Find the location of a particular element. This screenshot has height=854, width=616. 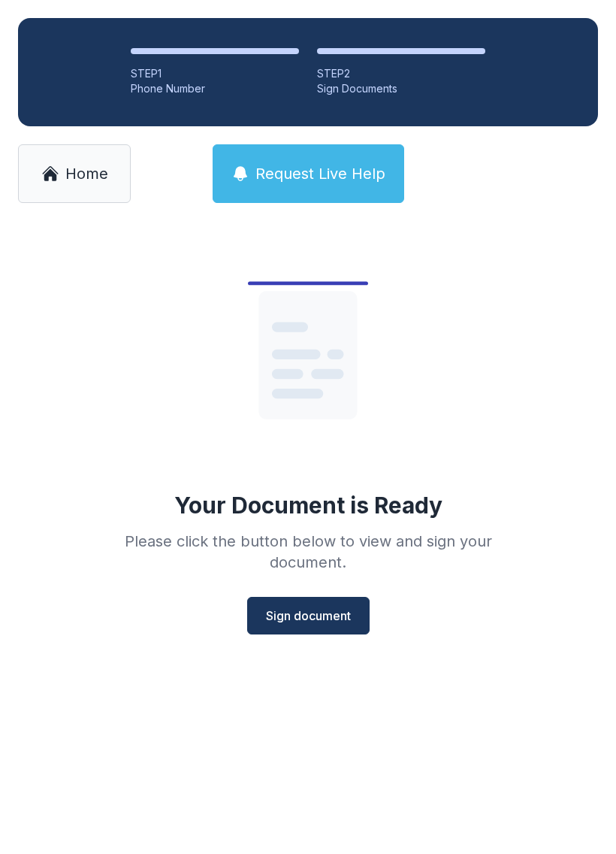

div: Sign Documents is located at coordinates (401, 89).